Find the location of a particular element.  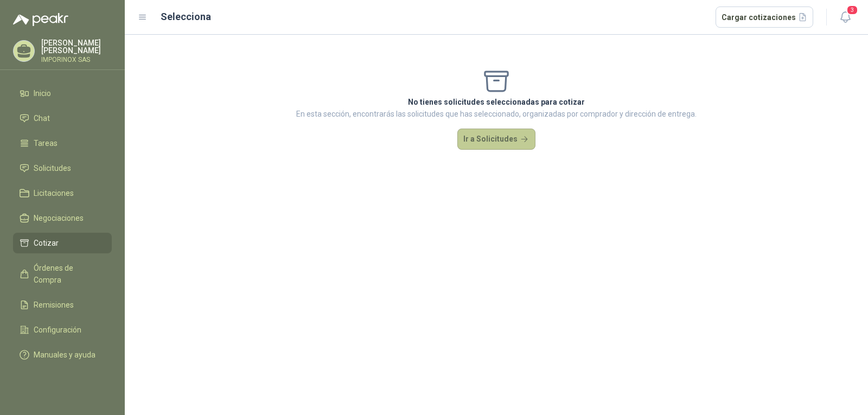

span: 3 is located at coordinates (853, 10).